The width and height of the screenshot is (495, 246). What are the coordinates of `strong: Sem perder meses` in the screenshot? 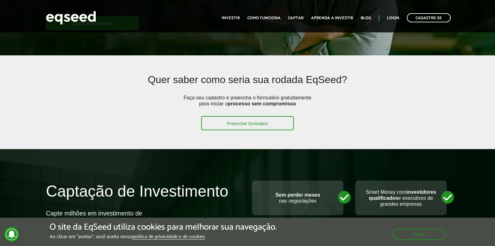 It's located at (298, 194).